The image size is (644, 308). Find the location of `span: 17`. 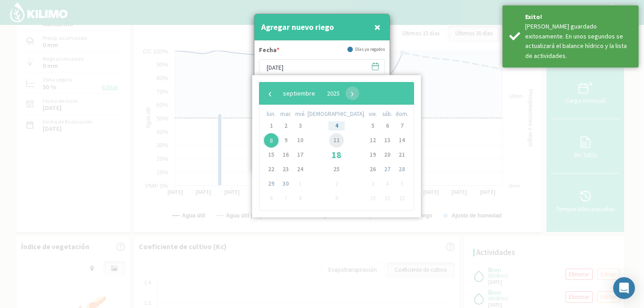

span: 17 is located at coordinates (300, 155).